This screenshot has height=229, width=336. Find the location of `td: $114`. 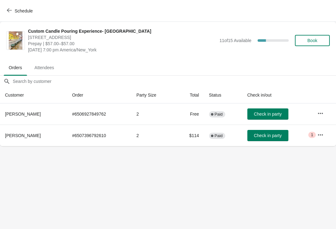

td: $114 is located at coordinates (190, 135).